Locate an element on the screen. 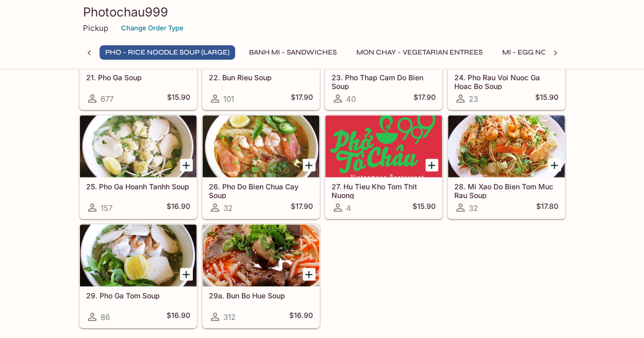 The image size is (644, 338). a: 27. Hu Tieu Kho Tom Thit Nuong4$15.90 is located at coordinates (383, 167).